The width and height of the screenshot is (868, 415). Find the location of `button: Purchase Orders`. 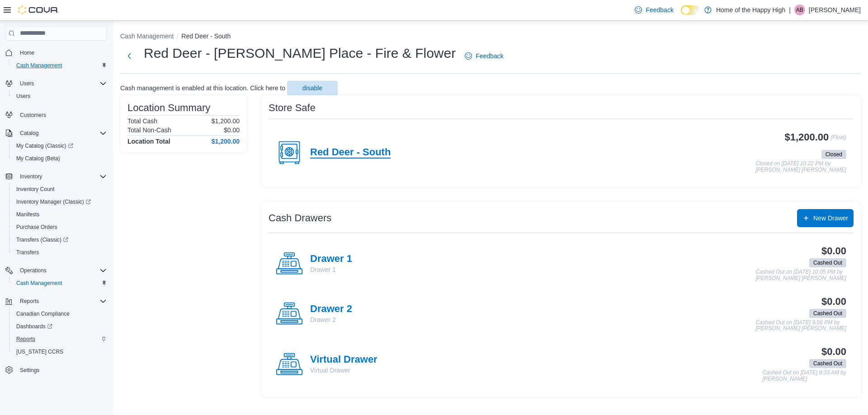

button: Purchase Orders is located at coordinates (60, 227).